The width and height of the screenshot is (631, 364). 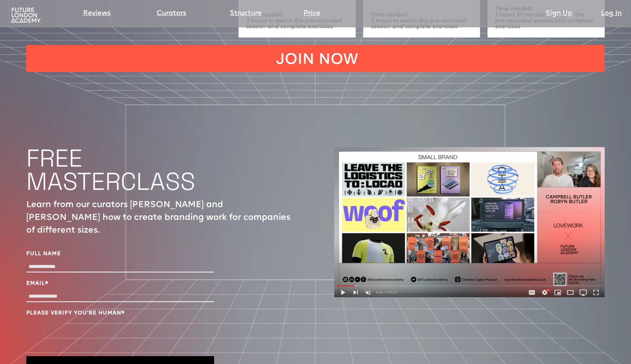 I want to click on a: Structure, so click(x=246, y=13).